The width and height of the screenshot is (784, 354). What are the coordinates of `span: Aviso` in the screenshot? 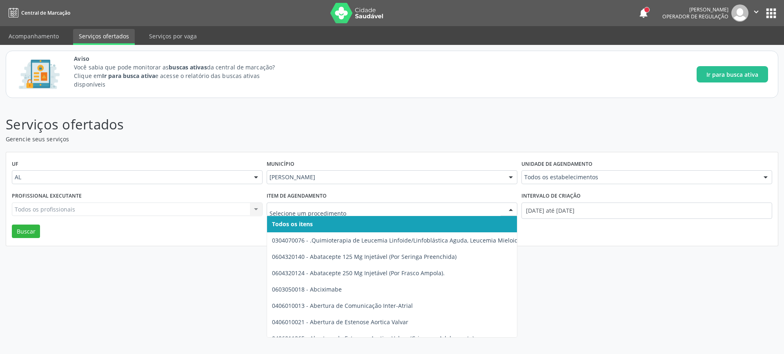 It's located at (182, 58).